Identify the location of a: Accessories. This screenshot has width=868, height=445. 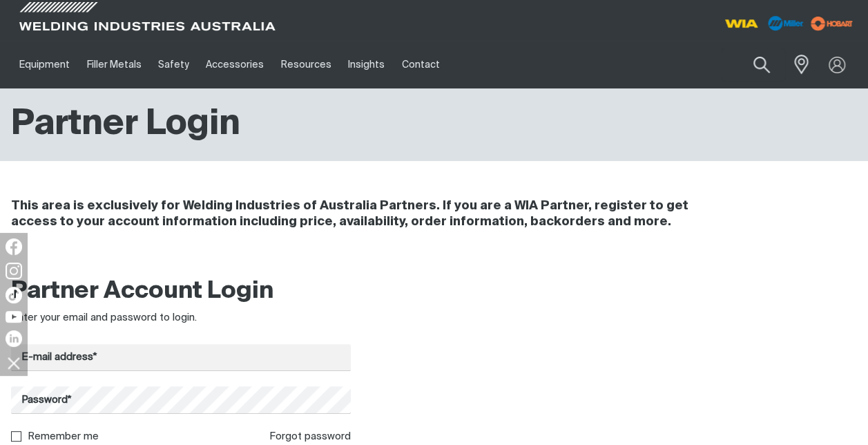
(235, 64).